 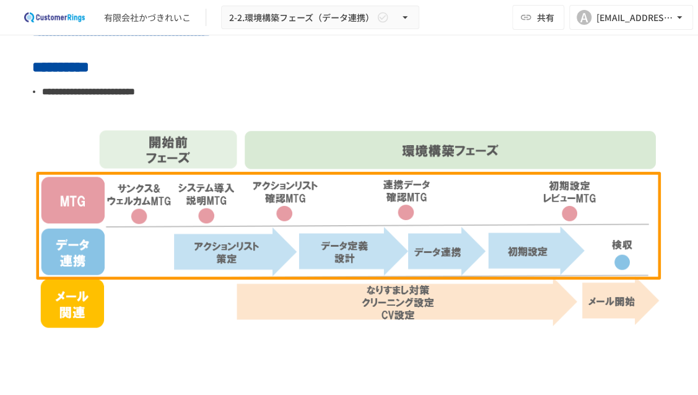 What do you see at coordinates (584, 17) in the screenshot?
I see `div: A` at bounding box center [584, 17].